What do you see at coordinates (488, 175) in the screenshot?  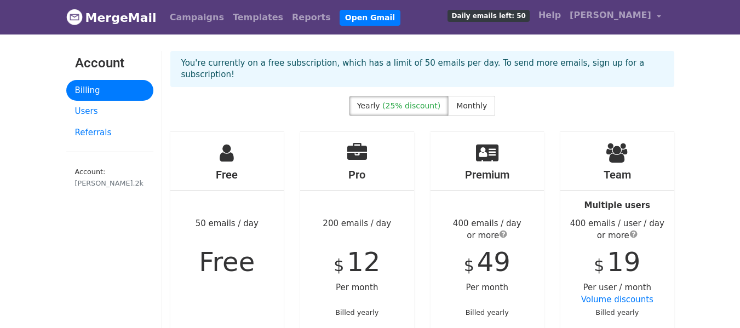 I see `h4: Premium` at bounding box center [488, 175].